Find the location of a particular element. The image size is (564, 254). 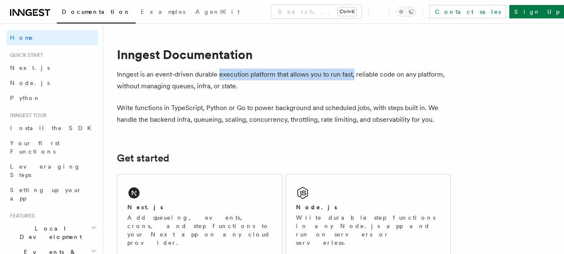

a: Leveraging Steps is located at coordinates (52, 170).